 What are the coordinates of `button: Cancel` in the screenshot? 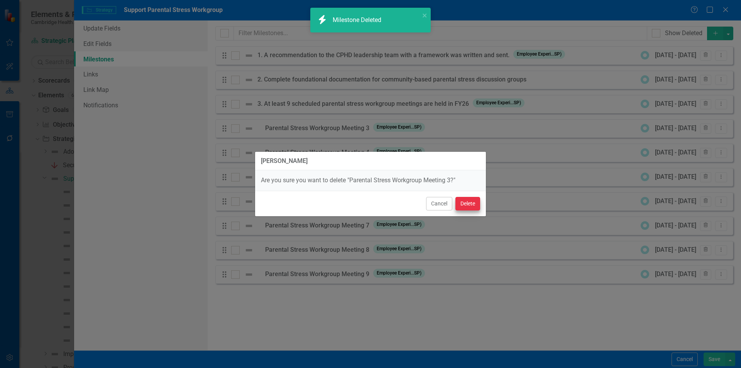 It's located at (439, 204).